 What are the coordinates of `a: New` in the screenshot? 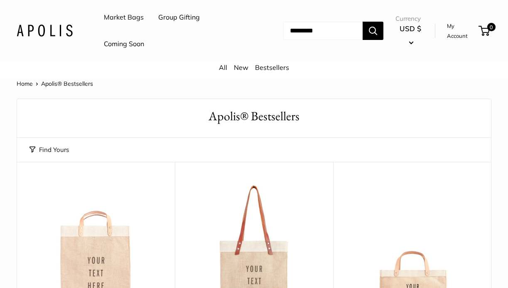 It's located at (241, 67).